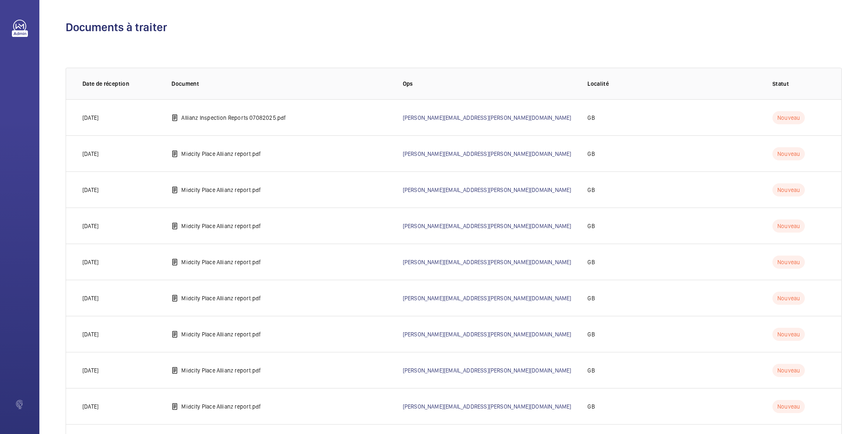  I want to click on p: Date de réception, so click(120, 84).